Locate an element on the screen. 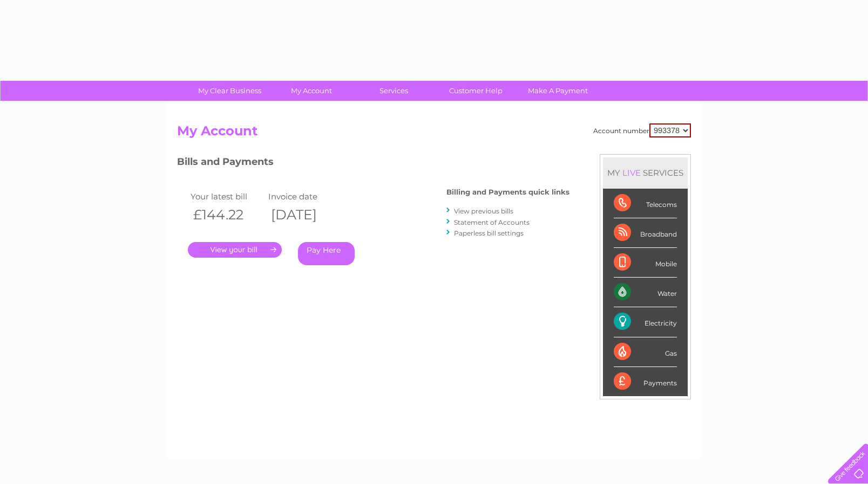  h2: My Account is located at coordinates (434, 134).